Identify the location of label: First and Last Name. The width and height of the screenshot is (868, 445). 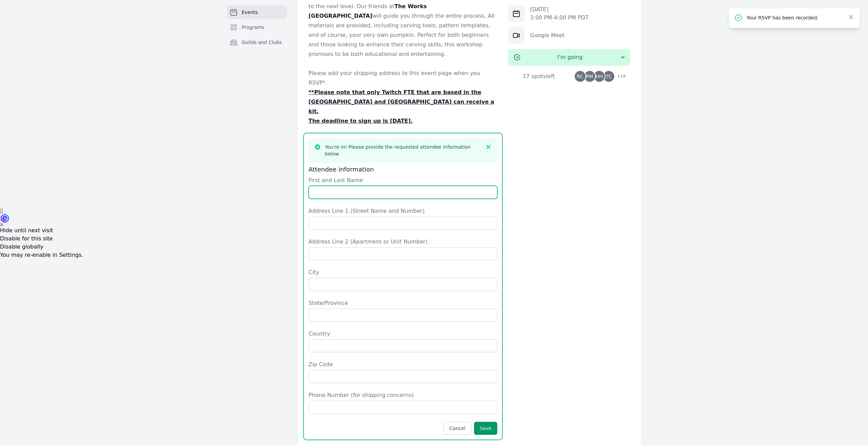
(403, 181).